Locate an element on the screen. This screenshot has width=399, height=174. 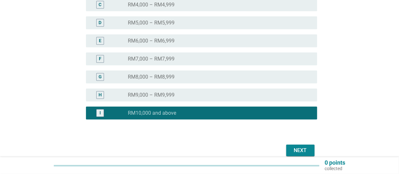
p: 0 points is located at coordinates (335, 163).